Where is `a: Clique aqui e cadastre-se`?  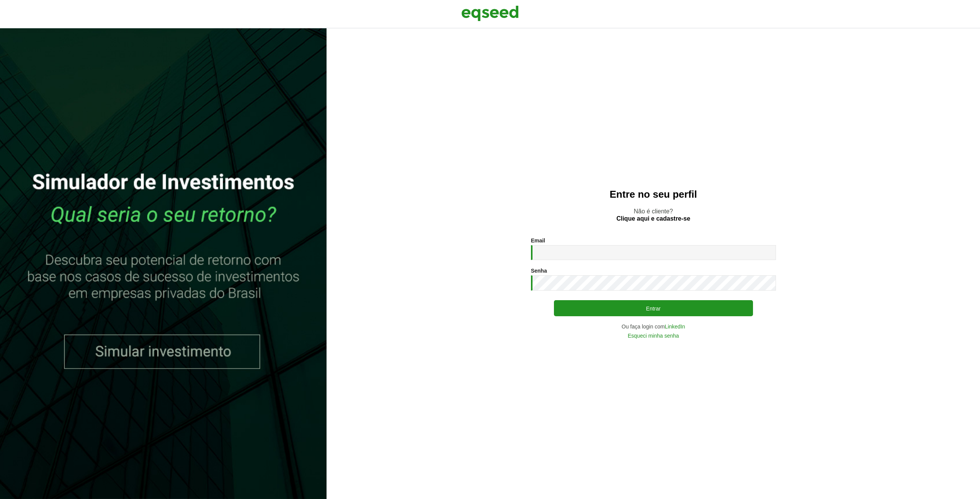
a: Clique aqui e cadastre-se is located at coordinates (653, 219).